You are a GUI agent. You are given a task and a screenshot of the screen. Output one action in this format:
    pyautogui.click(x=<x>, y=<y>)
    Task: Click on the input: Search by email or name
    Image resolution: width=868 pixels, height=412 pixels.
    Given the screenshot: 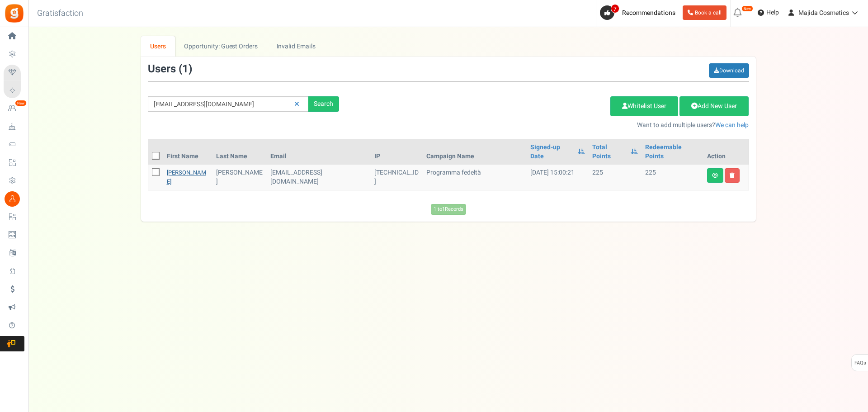 What is the action you would take?
    pyautogui.click(x=227, y=104)
    